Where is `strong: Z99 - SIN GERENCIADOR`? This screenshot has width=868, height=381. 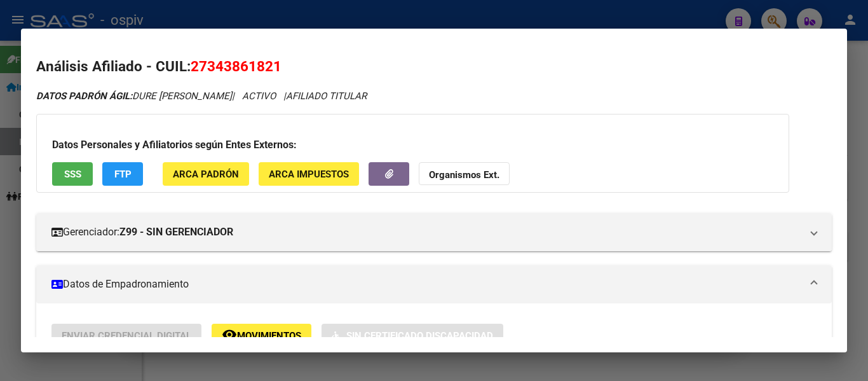 strong: Z99 - SIN GERENCIADOR is located at coordinates (176, 232).